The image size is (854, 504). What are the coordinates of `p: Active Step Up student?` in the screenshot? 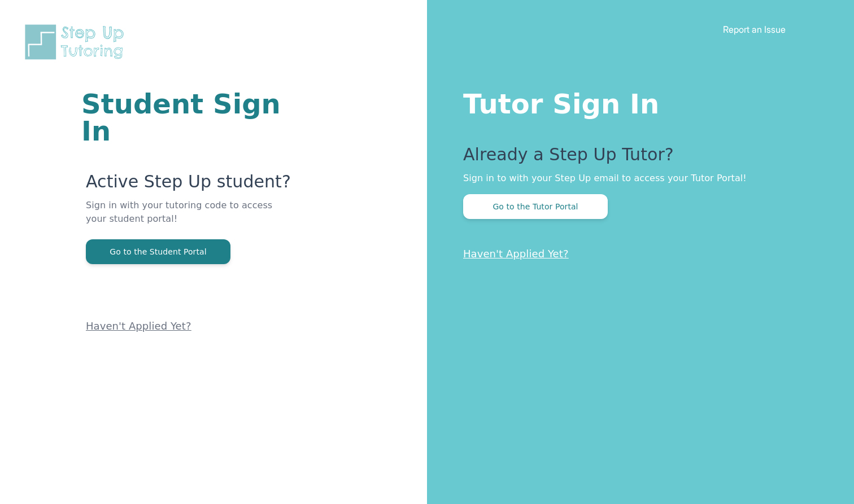 It's located at (189, 185).